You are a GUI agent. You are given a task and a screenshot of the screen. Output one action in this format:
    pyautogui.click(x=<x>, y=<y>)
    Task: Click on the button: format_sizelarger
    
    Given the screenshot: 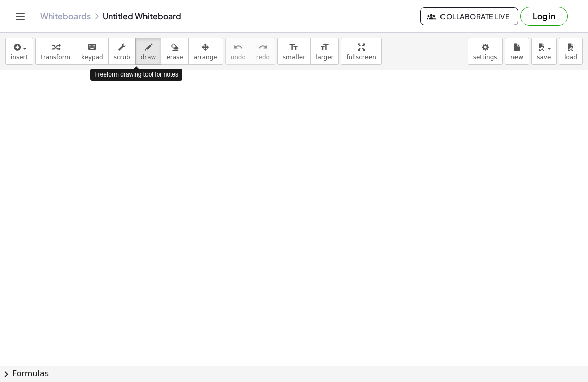 What is the action you would take?
    pyautogui.click(x=324, y=51)
    